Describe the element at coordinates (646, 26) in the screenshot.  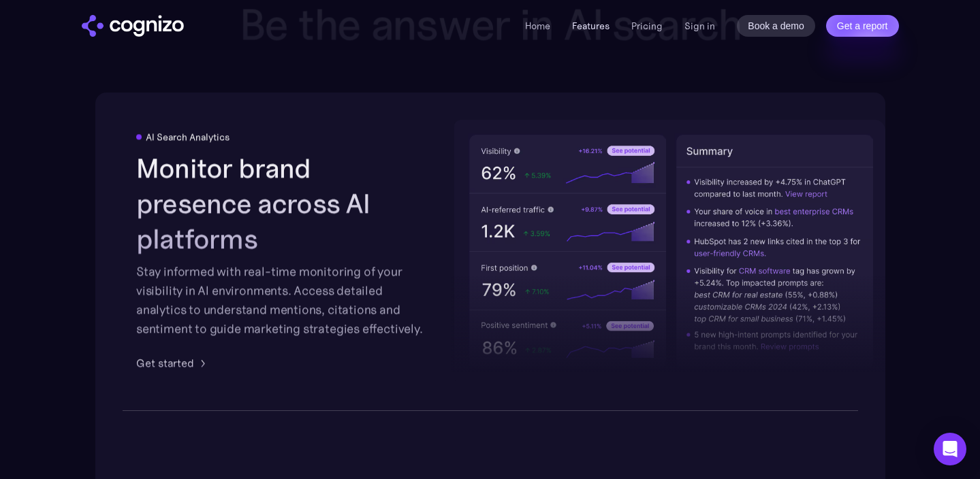
I see `a: Pricing` at that location.